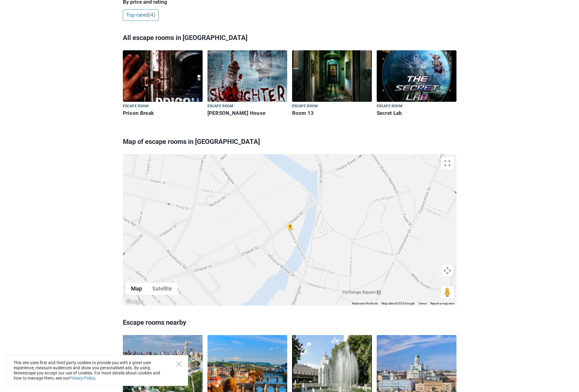  I want to click on div: 4, so click(290, 226).